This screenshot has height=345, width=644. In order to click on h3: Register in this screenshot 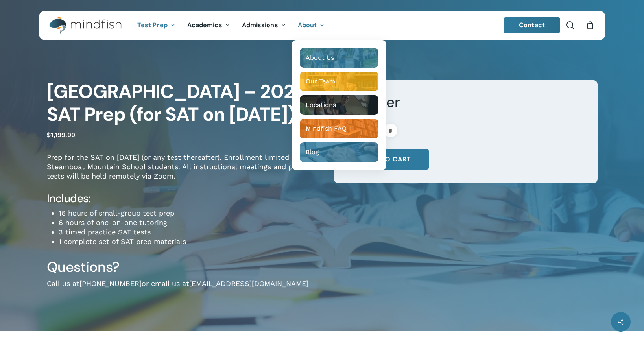, I will do `click(465, 102)`.